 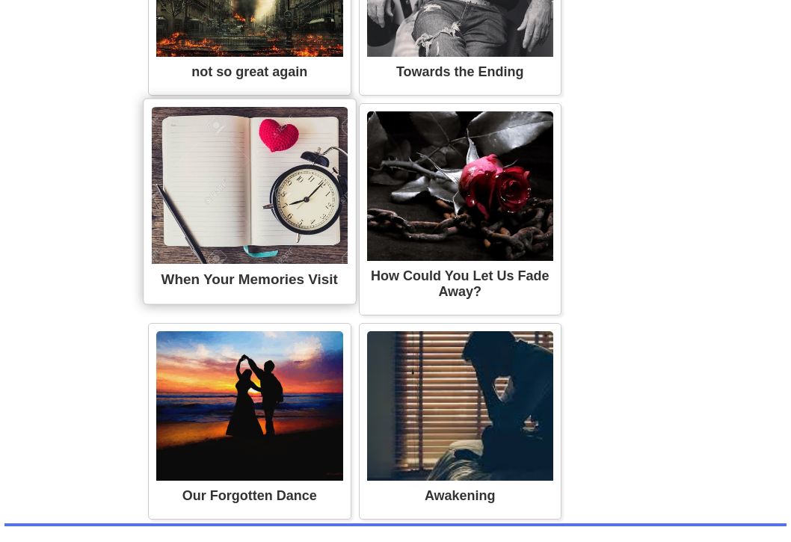 I want to click on a: Poem Image Awakening, so click(x=461, y=421).